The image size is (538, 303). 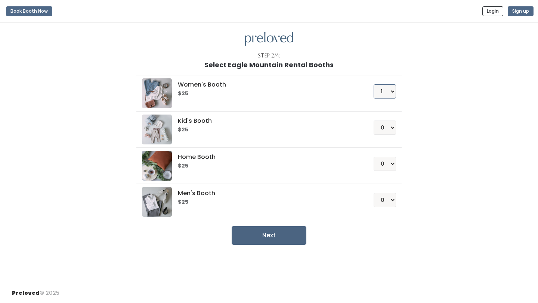 I want to click on h5: Men's Booth, so click(x=266, y=193).